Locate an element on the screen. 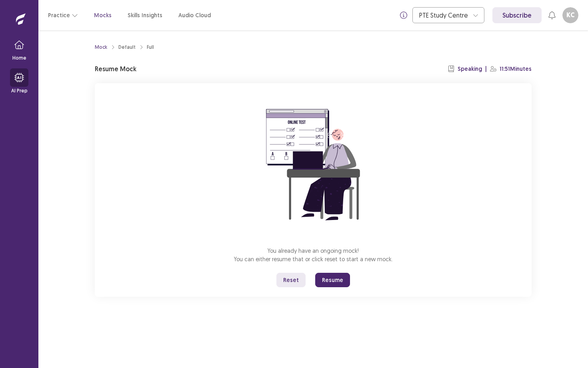  button: Reset is located at coordinates (291, 280).